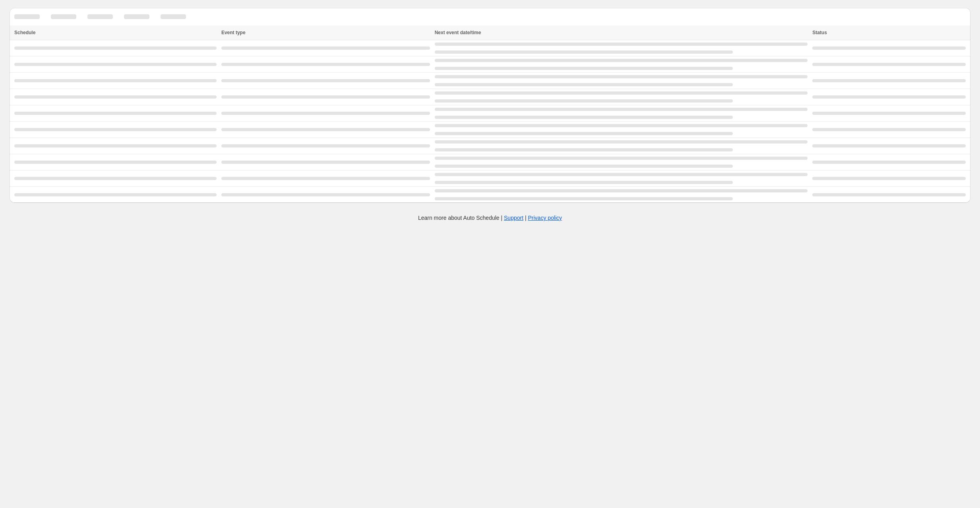  I want to click on span: Next event date/time, so click(458, 32).